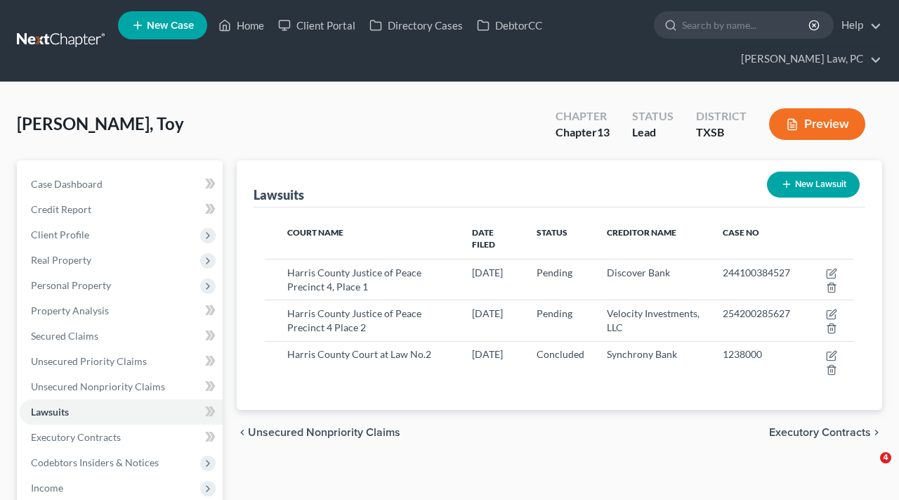 The height and width of the screenshot is (500, 899). I want to click on input: Search by name..., so click(746, 25).